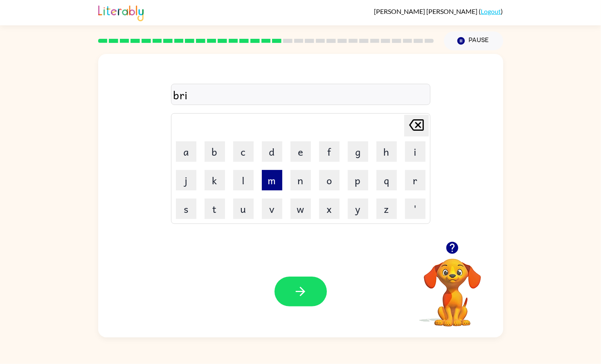 Image resolution: width=601 pixels, height=364 pixels. I want to click on button: b, so click(215, 151).